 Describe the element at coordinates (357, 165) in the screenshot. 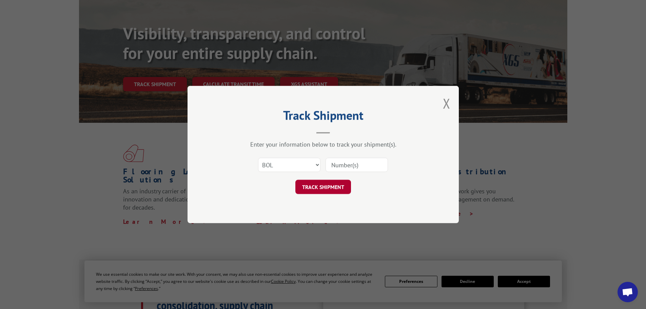

I see `input: Number(s)` at that location.